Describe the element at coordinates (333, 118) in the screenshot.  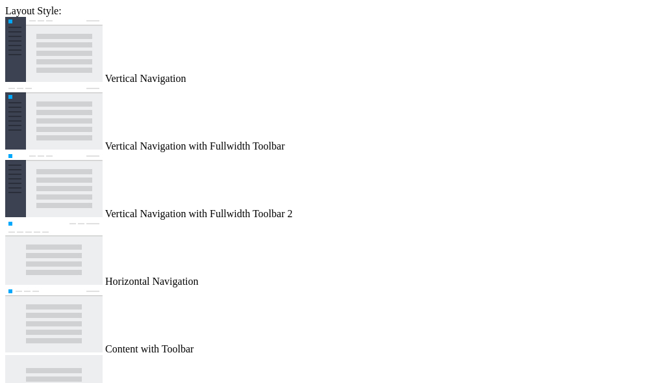
I see `md-radio-button: Vertical Navigation with Fullwidth Toolbar` at that location.